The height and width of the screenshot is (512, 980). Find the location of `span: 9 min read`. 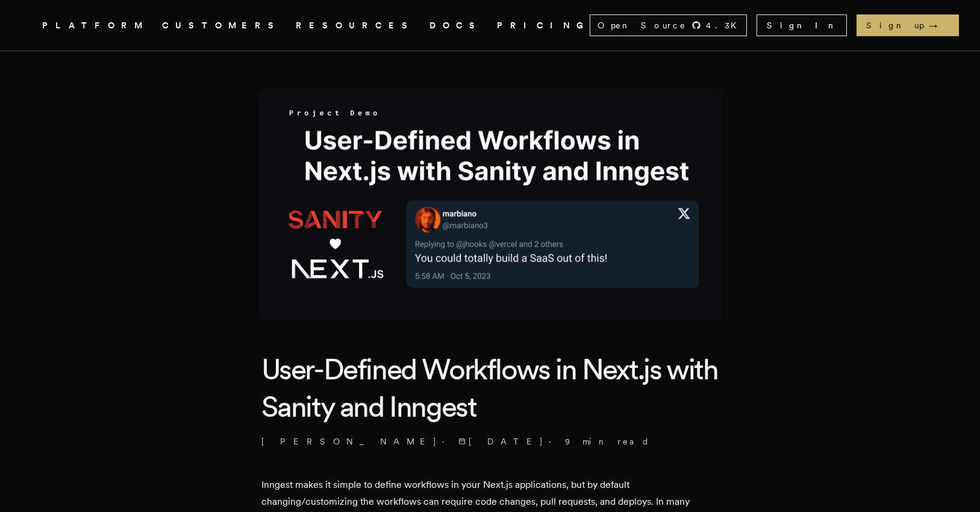

span: 9 min read is located at coordinates (607, 441).